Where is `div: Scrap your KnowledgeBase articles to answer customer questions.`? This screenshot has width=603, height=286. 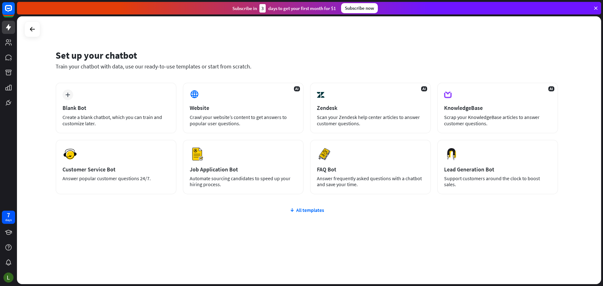 div: Scrap your KnowledgeBase articles to answer customer questions. is located at coordinates (497, 120).